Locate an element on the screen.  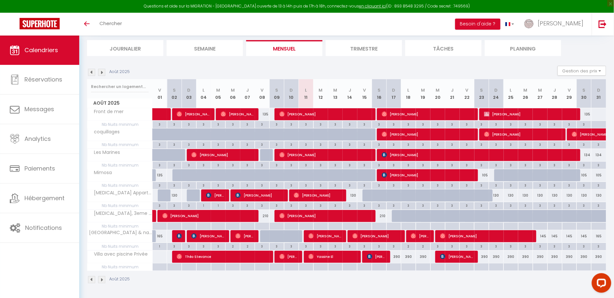
th: 05 is located at coordinates (218, 94).